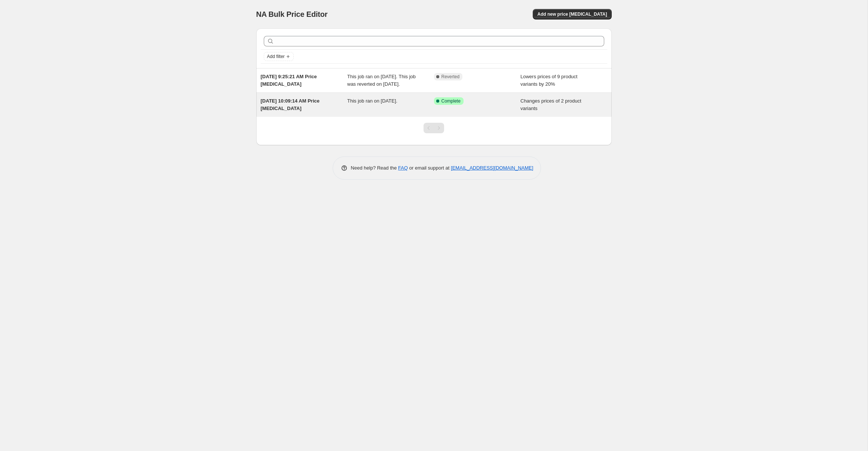 The image size is (868, 451). I want to click on span: or email support at, so click(429, 168).